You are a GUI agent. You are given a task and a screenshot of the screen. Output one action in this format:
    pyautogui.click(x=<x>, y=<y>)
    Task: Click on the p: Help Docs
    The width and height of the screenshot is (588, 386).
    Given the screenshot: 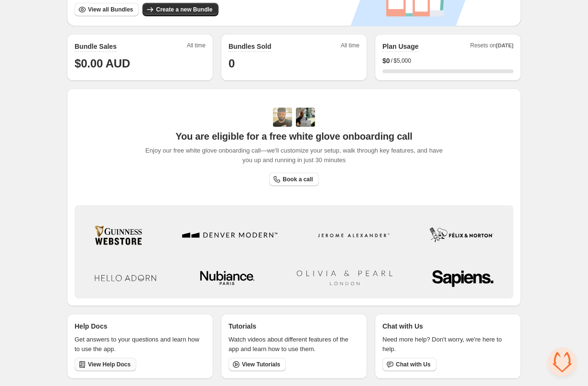 What is the action you would take?
    pyautogui.click(x=91, y=326)
    